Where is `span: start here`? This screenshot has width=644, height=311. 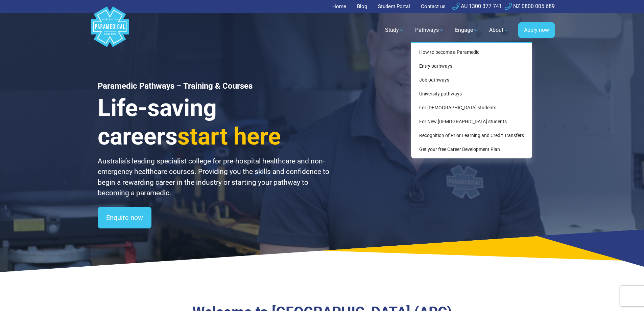
span: start here is located at coordinates (229, 136).